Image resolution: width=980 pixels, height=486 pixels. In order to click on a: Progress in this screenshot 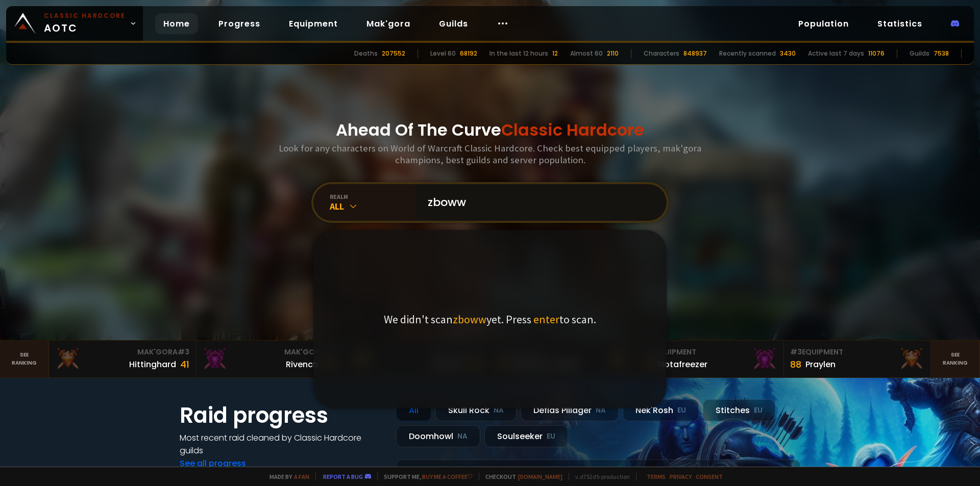, I will do `click(240, 23)`.